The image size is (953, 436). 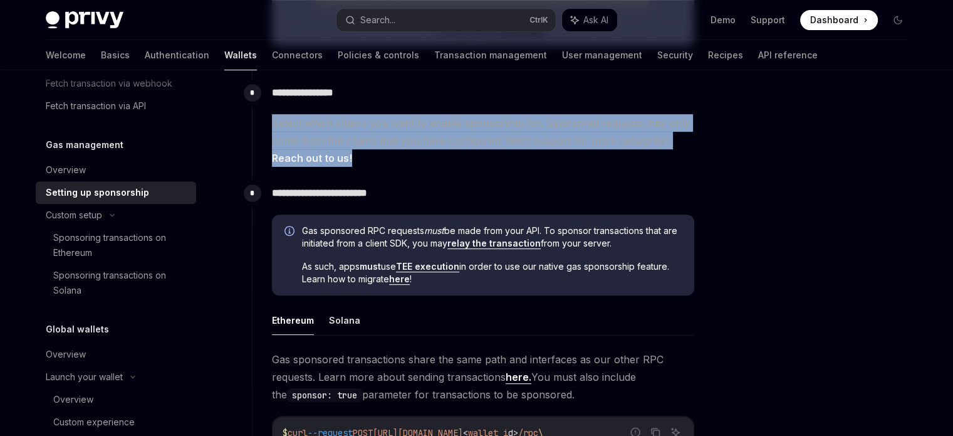 What do you see at coordinates (66, 55) in the screenshot?
I see `a: Welcome` at bounding box center [66, 55].